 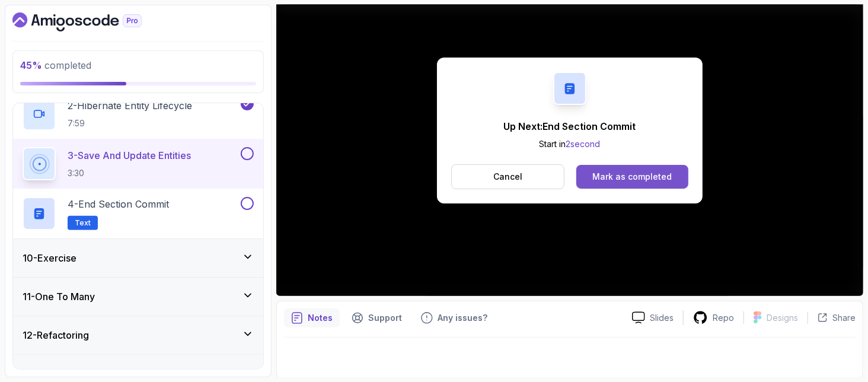 I want to click on span: completed, so click(x=56, y=65).